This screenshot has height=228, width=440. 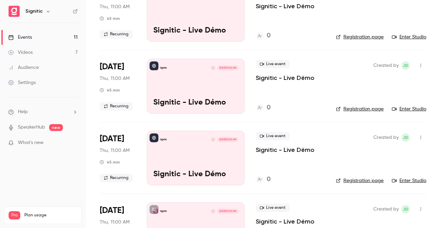 What do you see at coordinates (20, 37) in the screenshot?
I see `div: Events` at bounding box center [20, 37].